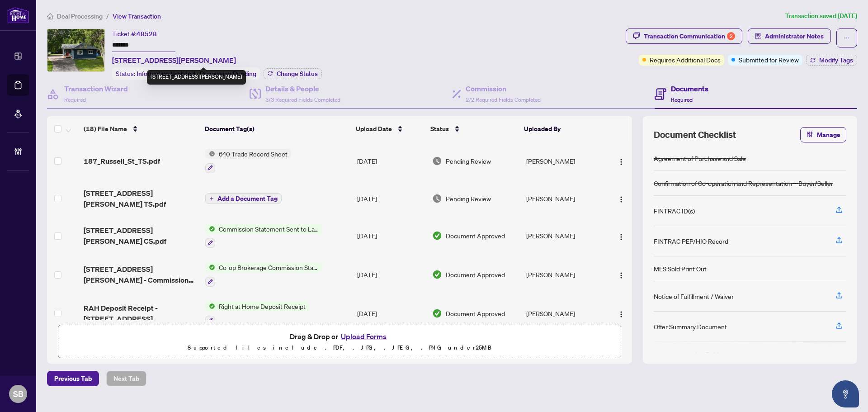 Image resolution: width=868 pixels, height=412 pixels. I want to click on span: Status, so click(440, 129).